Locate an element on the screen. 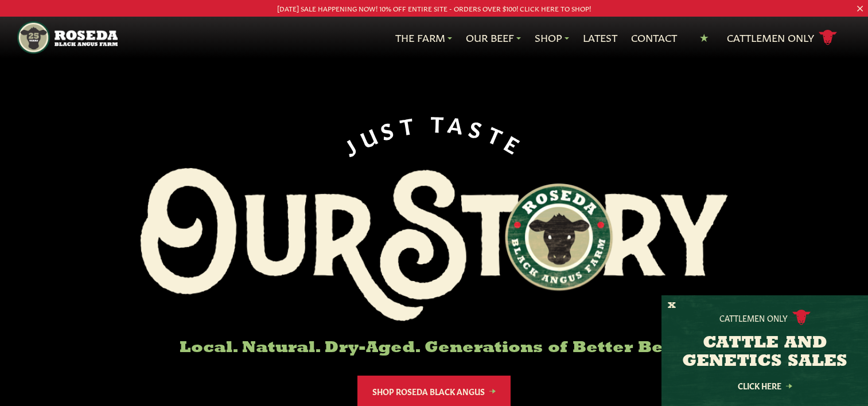 The image size is (868, 406). h6: Local. Natural. Dry-Aged. Generations of Better Beef. is located at coordinates (434, 348).